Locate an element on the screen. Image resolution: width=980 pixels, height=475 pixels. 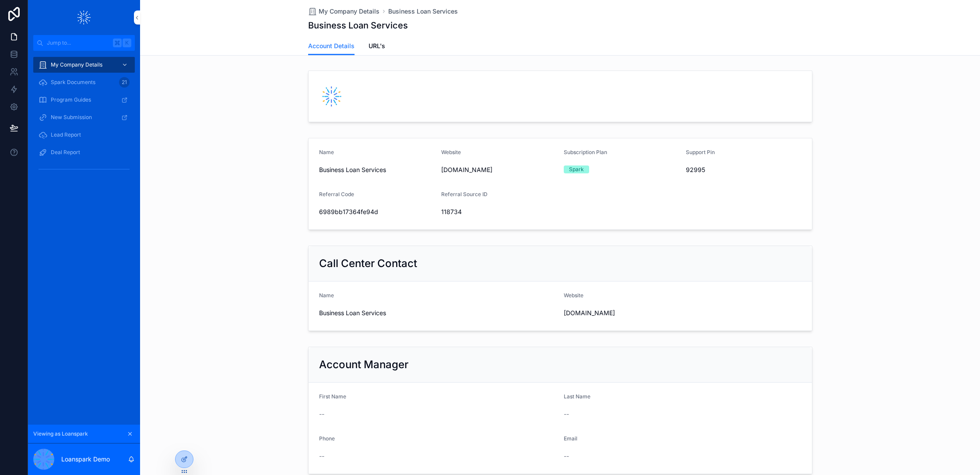
span: Program Guides is located at coordinates (71, 99).